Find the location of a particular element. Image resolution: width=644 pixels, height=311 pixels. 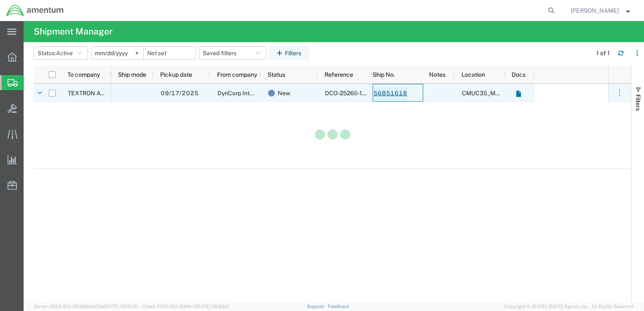

span: New is located at coordinates (284, 93).